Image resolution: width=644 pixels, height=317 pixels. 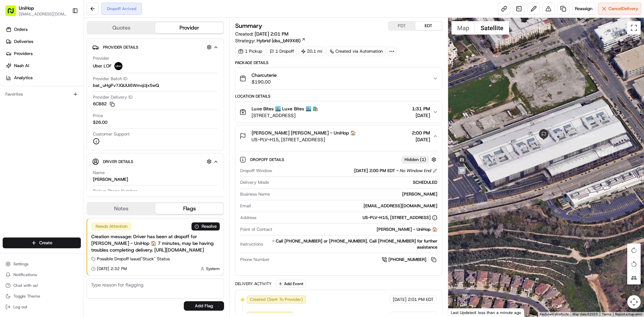 I want to click on input: Clear, so click(x=64, y=47).